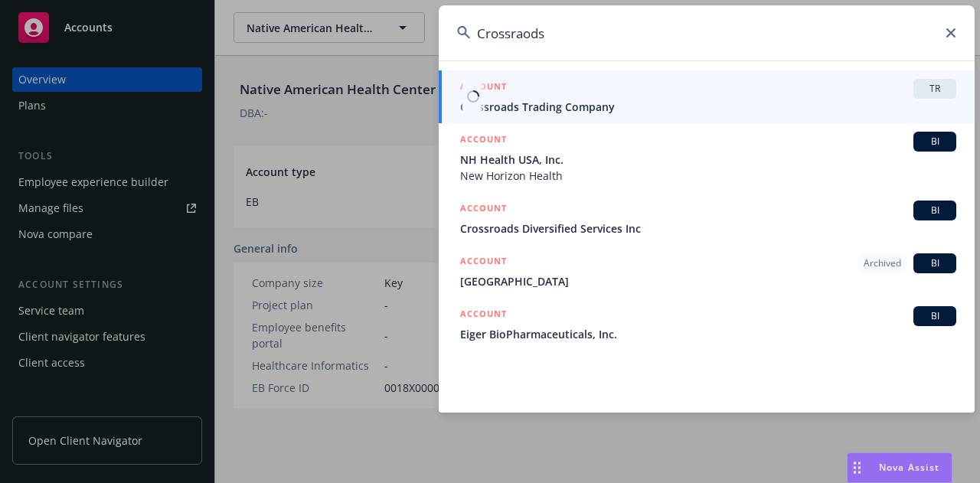  What do you see at coordinates (857, 467) in the screenshot?
I see `div: Drag to move` at bounding box center [857, 467].